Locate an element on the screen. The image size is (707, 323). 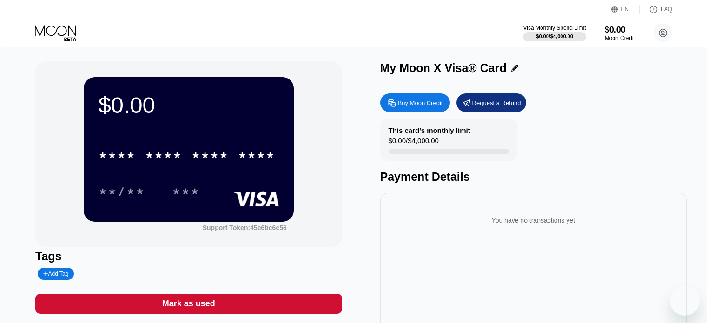
div: My Moon X Visa® Card is located at coordinates (444, 68).